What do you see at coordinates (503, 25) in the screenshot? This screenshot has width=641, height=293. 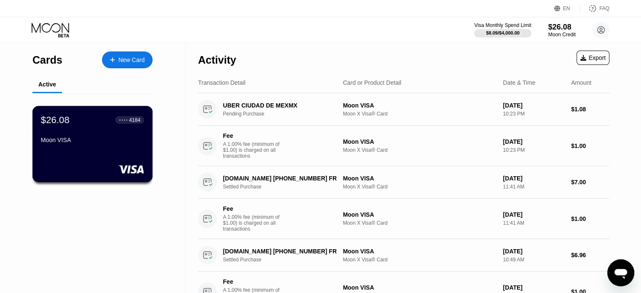 I see `div: Visa Monthly Spend Limit` at bounding box center [503, 25].